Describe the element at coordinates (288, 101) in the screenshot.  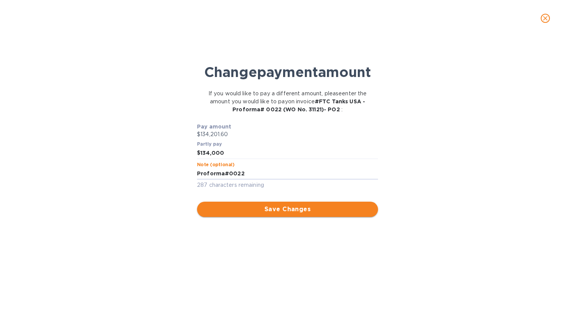
I see `p: If you would like to pay a different amount, please enter the amount you would like to pay on inv...` at that location.